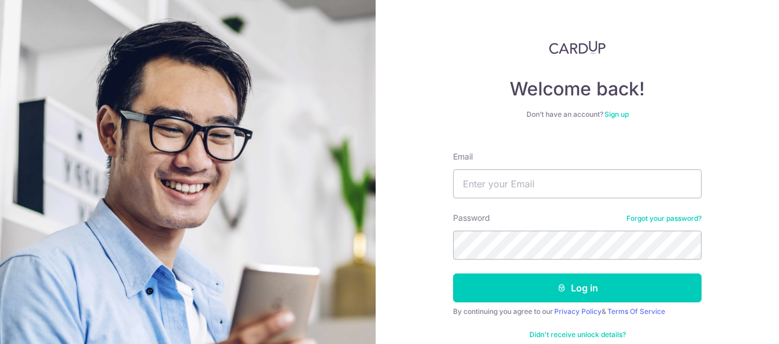 Image resolution: width=779 pixels, height=344 pixels. I want to click on div: By continuing you agree to our &, so click(578, 312).